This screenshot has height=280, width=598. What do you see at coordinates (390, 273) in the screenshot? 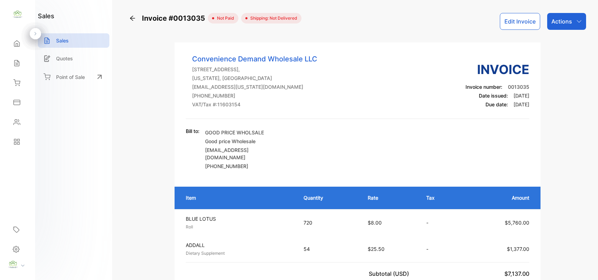
I see `p: Subtotal (USD)` at bounding box center [390, 273].